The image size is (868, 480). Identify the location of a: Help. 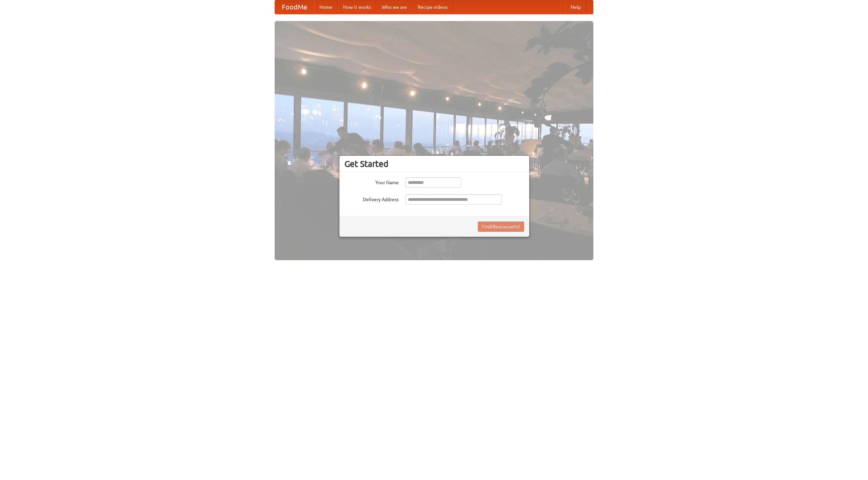
(576, 7).